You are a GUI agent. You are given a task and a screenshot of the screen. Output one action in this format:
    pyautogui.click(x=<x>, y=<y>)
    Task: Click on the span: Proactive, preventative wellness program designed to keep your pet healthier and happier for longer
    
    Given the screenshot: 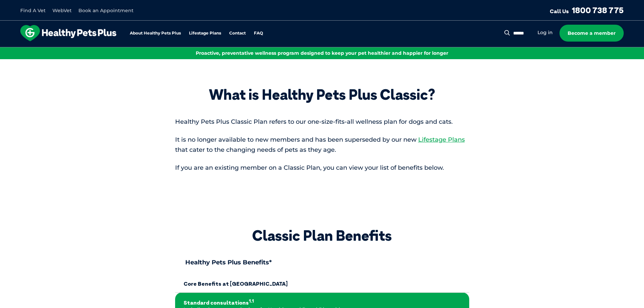 What is the action you would take?
    pyautogui.click(x=322, y=53)
    